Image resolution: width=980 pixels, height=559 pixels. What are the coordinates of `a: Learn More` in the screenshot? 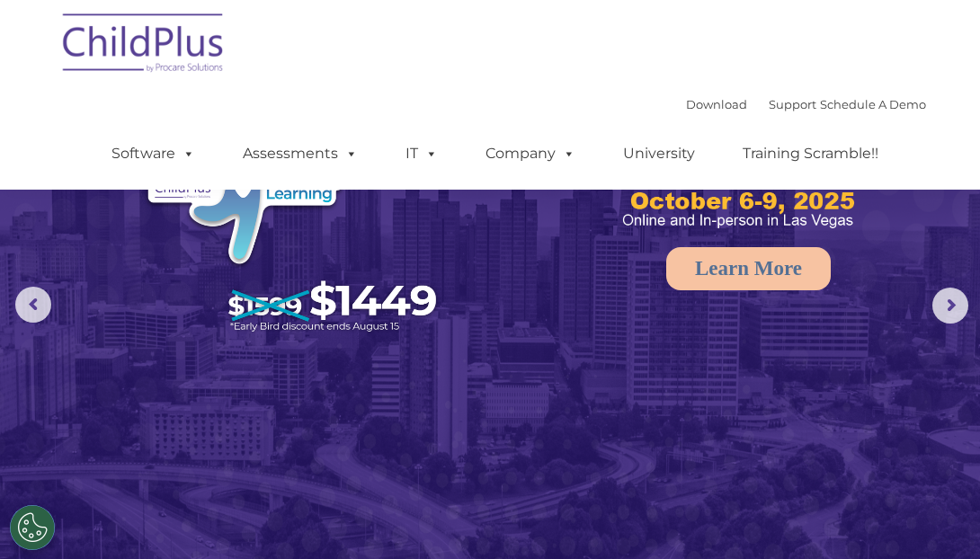 It's located at (748, 269).